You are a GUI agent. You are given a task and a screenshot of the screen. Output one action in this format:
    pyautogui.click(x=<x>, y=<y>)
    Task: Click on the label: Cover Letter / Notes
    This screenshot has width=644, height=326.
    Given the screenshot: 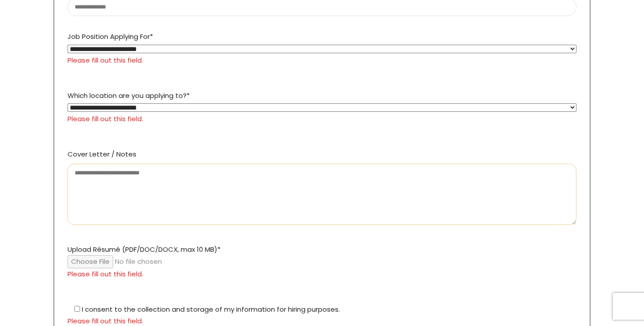 What is the action you would take?
    pyautogui.click(x=322, y=190)
    